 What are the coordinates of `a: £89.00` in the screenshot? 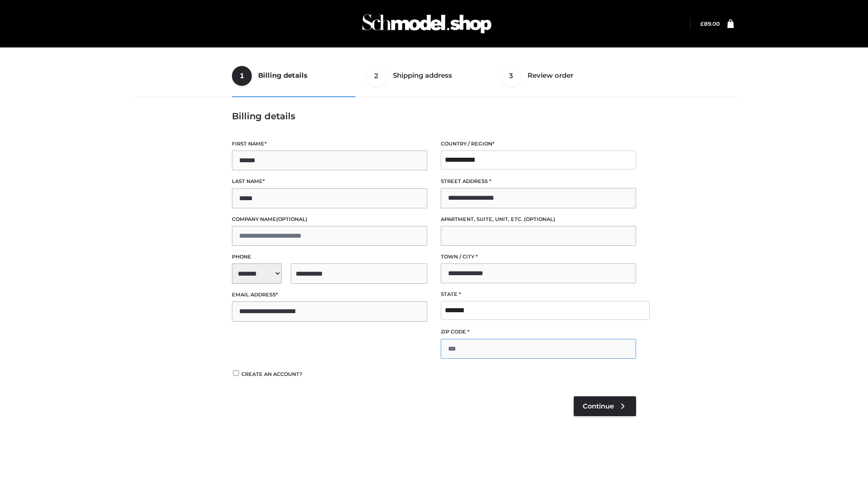 It's located at (710, 23).